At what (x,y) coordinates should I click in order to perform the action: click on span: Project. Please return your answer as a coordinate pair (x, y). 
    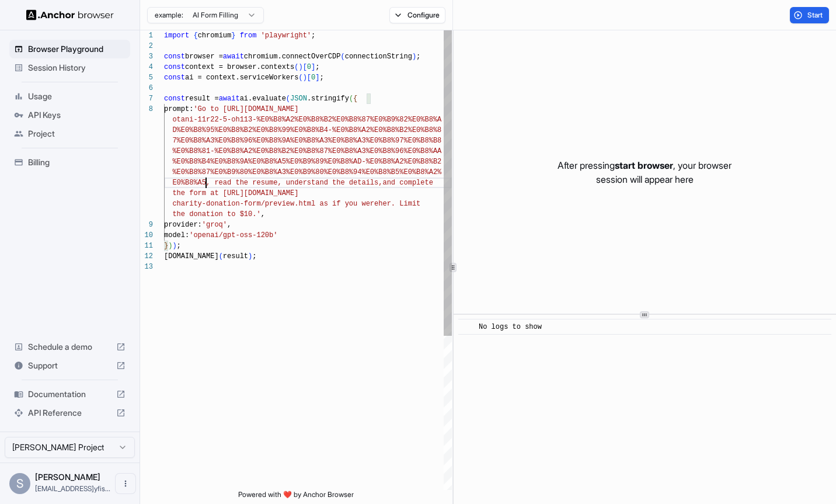
    Looking at the image, I should click on (77, 134).